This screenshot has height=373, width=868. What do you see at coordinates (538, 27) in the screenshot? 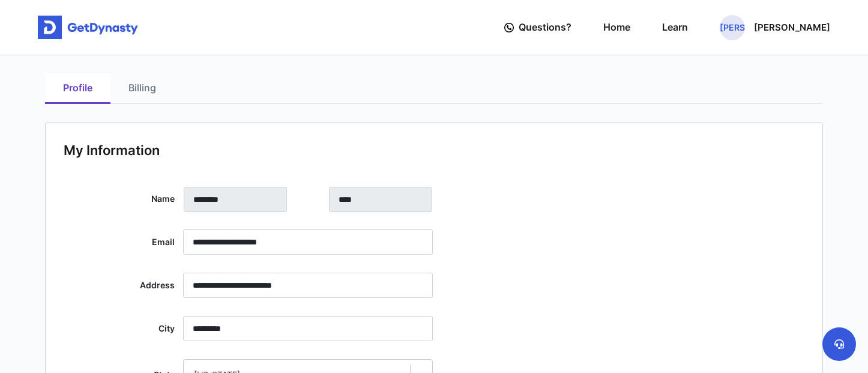
I see `a: Questions?` at bounding box center [538, 27].